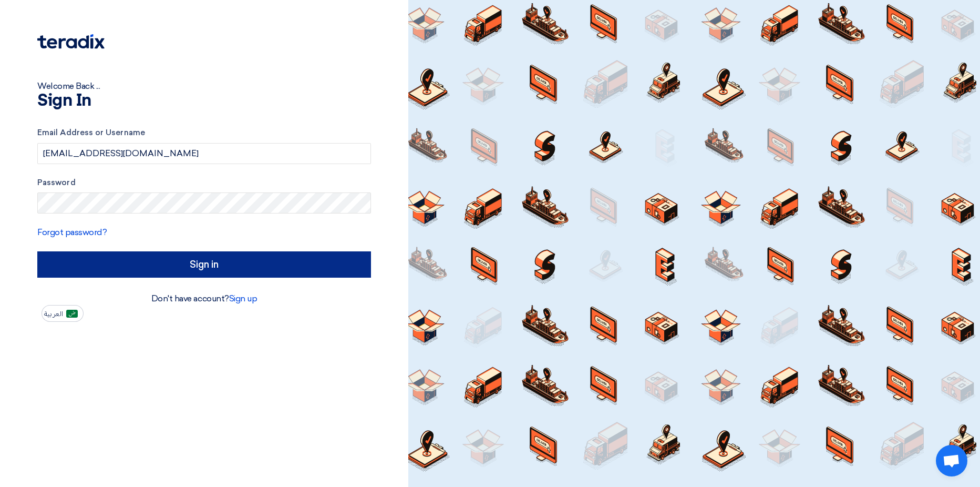  I want to click on a: Sign up, so click(243, 298).